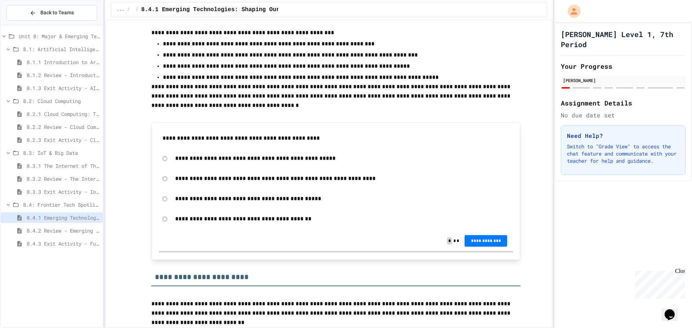  What do you see at coordinates (61, 205) in the screenshot?
I see `span: 8.4: Frontier Tech Spotlight` at bounding box center [61, 205].